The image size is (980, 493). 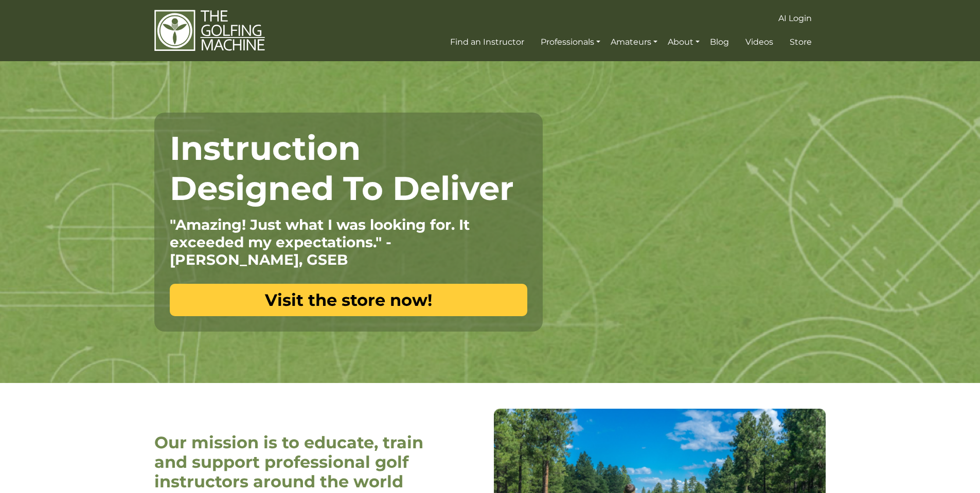 I want to click on span: AI Login, so click(x=795, y=18).